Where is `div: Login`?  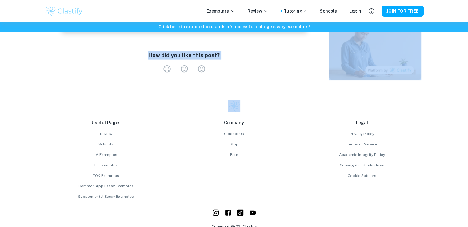 div: Login is located at coordinates (355, 11).